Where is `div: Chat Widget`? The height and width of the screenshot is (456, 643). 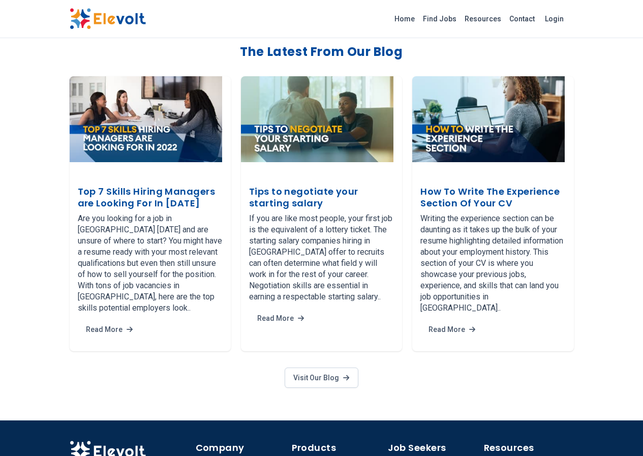 div: Chat Widget is located at coordinates (618, 432).